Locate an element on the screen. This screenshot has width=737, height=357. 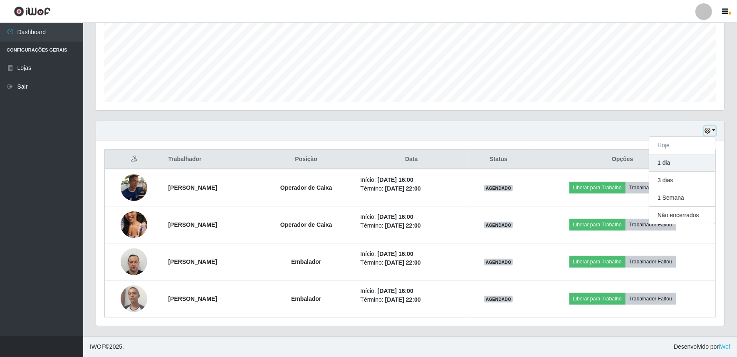
button: 3 dias is located at coordinates (682, 180).